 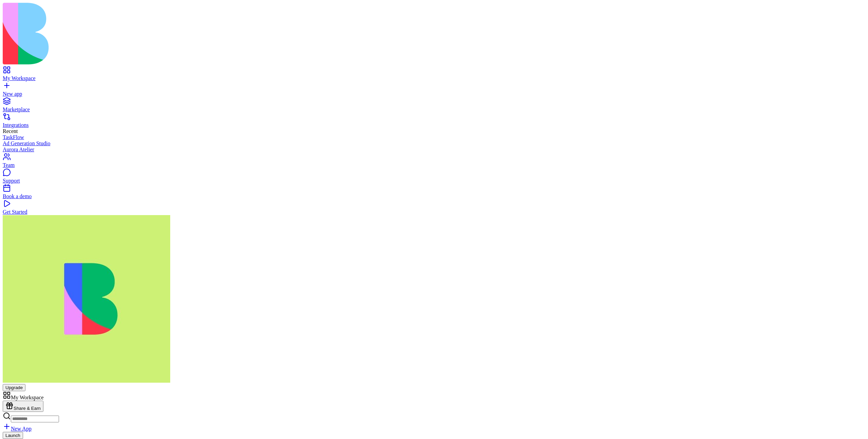 What do you see at coordinates (434, 125) in the screenshot?
I see `div: Integrations` at bounding box center [434, 125].